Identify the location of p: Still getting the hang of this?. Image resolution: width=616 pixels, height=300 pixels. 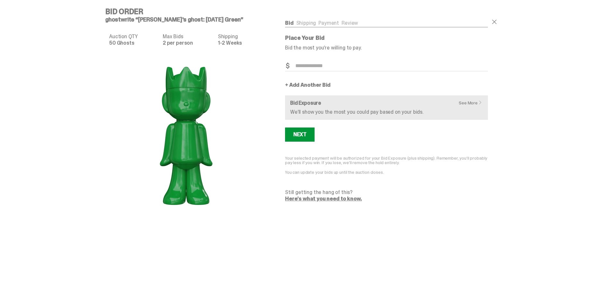
(387, 192).